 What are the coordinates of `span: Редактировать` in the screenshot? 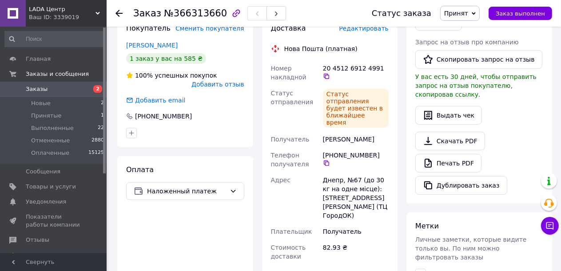 It's located at (364, 28).